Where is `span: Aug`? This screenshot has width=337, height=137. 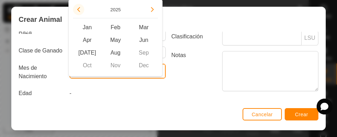 span: Aug is located at coordinates (115, 53).